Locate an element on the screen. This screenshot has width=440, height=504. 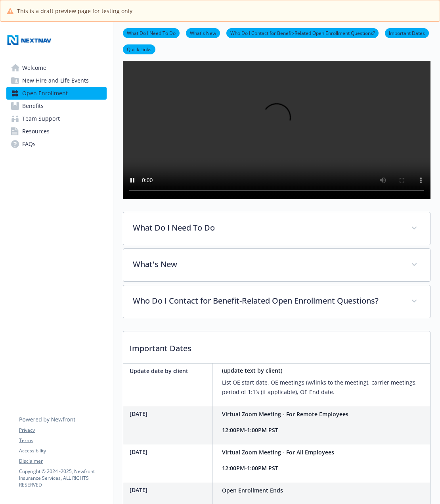
span: Team Support is located at coordinates (41, 119).